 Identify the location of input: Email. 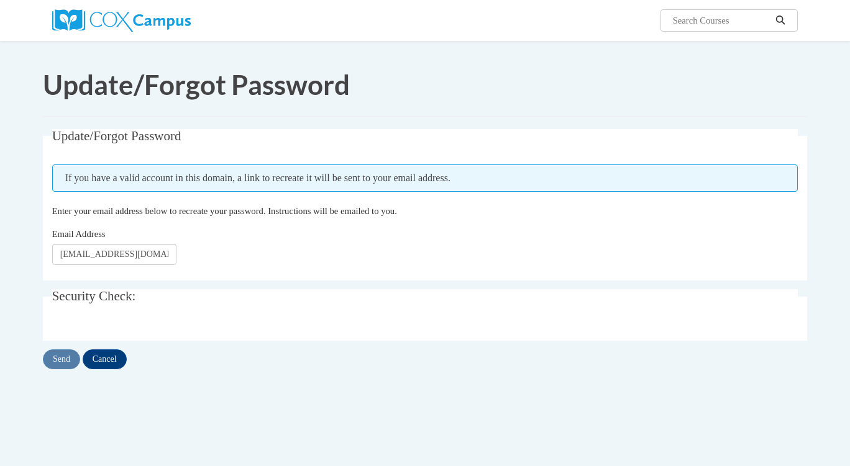
(114, 255).